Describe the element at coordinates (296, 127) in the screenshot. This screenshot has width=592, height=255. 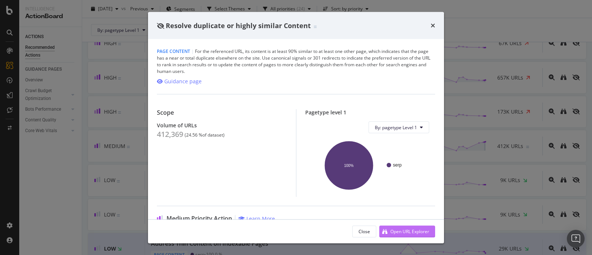
I see `div: modal` at that location.